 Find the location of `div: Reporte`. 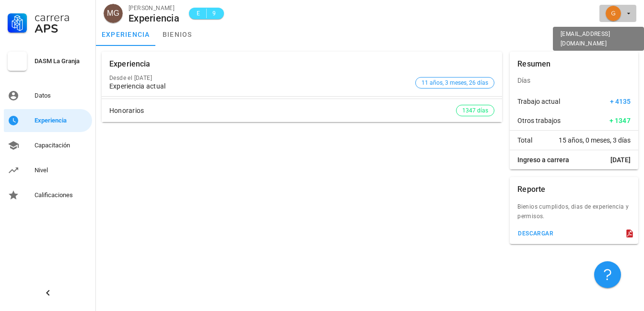

div: Reporte is located at coordinates (531, 189).